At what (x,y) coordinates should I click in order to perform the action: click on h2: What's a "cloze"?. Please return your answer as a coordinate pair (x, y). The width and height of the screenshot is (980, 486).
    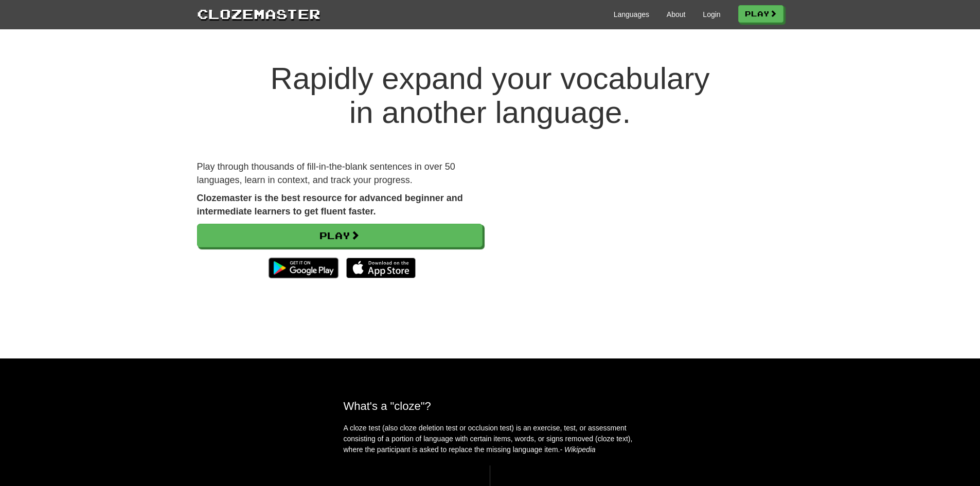
    Looking at the image, I should click on (490, 406).